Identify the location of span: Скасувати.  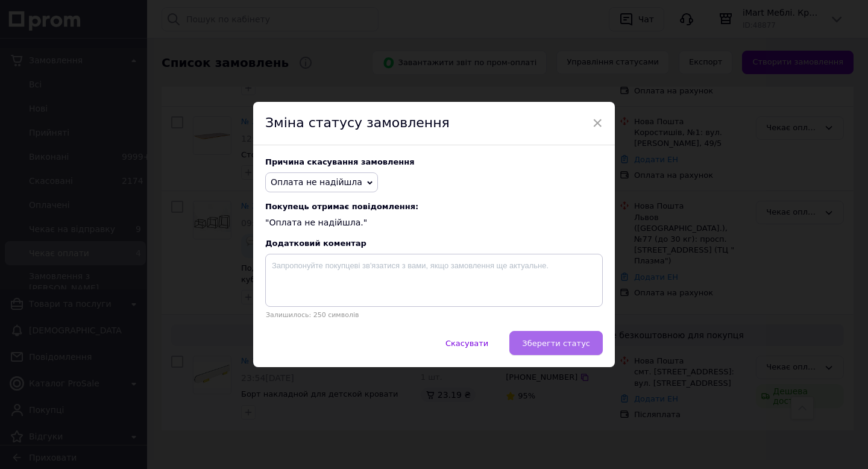
(467, 343).